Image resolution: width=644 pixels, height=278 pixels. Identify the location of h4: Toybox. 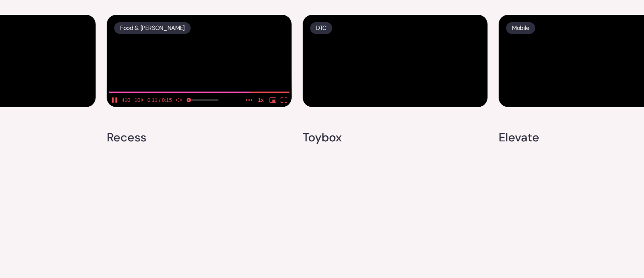
(323, 138).